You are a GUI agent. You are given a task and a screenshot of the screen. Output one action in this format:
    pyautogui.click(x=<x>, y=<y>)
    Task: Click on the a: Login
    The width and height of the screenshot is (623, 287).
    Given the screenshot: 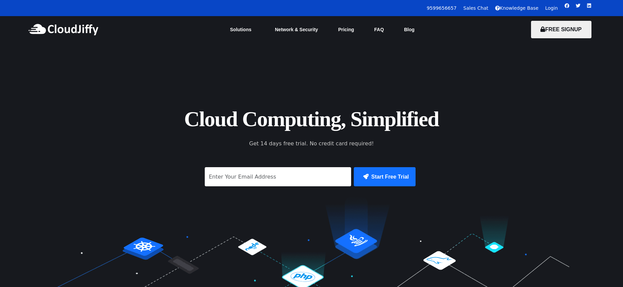 What is the action you would take?
    pyautogui.click(x=552, y=8)
    